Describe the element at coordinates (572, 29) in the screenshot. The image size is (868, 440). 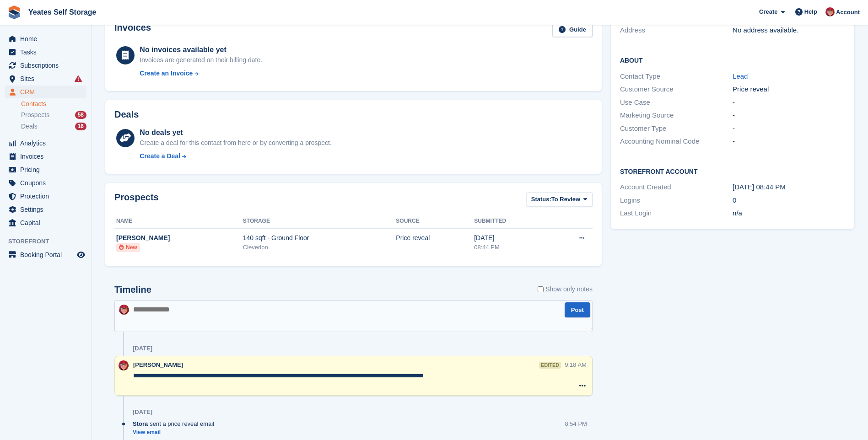
I see `a: Guide` at that location.